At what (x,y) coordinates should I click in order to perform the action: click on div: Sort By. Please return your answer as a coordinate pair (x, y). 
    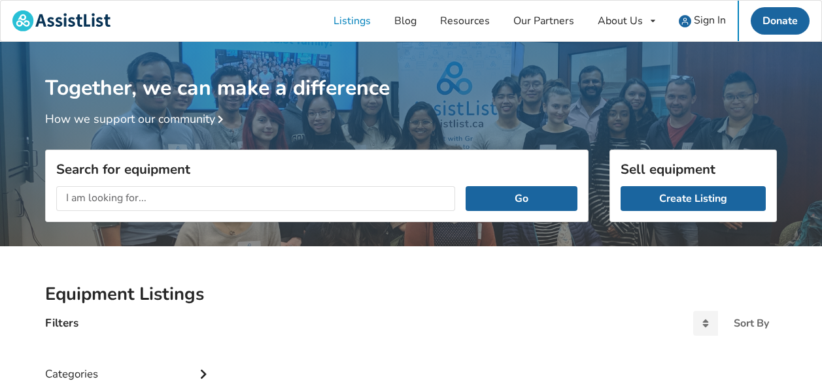
    Looking at the image, I should click on (751, 324).